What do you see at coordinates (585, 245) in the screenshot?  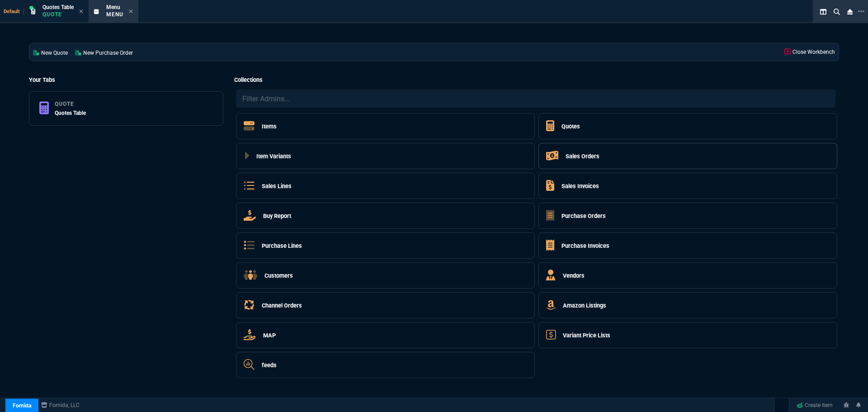 I see `h5: Purchase Invoices` at bounding box center [585, 245].